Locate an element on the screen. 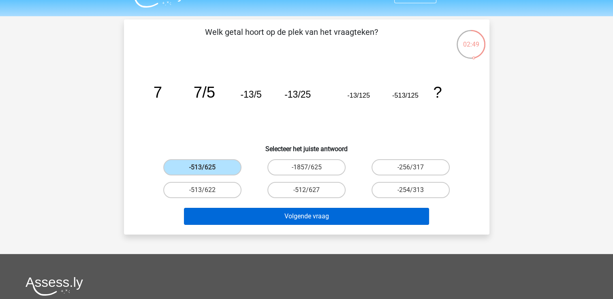  p: Welk getal hoort op de plek van het vraagteken? is located at coordinates (291, 38).